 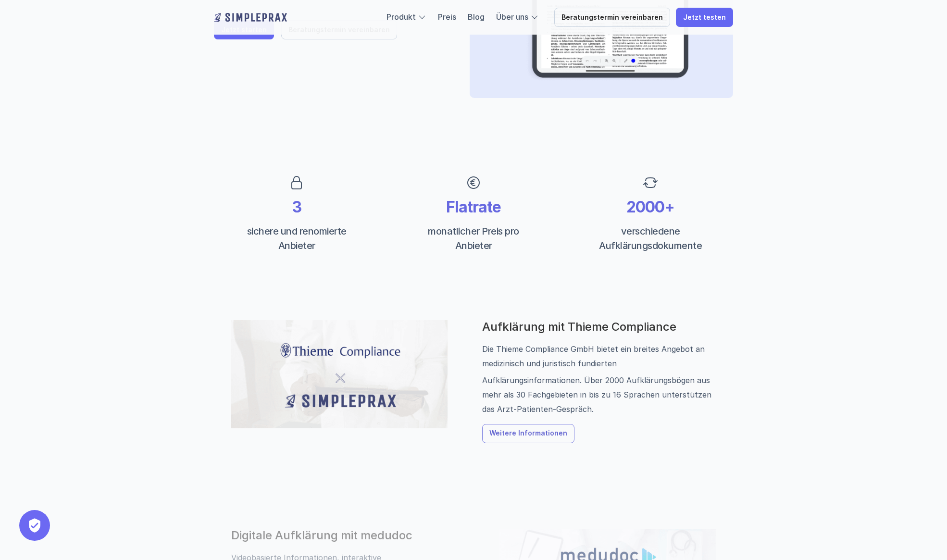 I want to click on a: Jetzt testen, so click(x=704, y=17).